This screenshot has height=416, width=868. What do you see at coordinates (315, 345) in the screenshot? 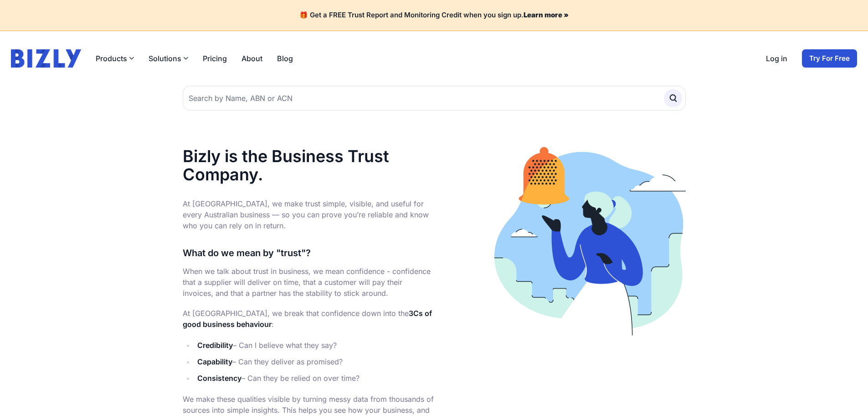
I see `li: – Can I believe what they say?` at bounding box center [315, 345].